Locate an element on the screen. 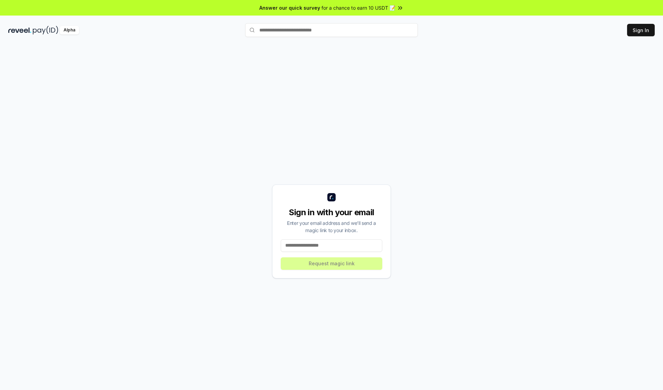 The height and width of the screenshot is (390, 663). span: for a chance to earn 10 USDT 📝 is located at coordinates (358, 8).